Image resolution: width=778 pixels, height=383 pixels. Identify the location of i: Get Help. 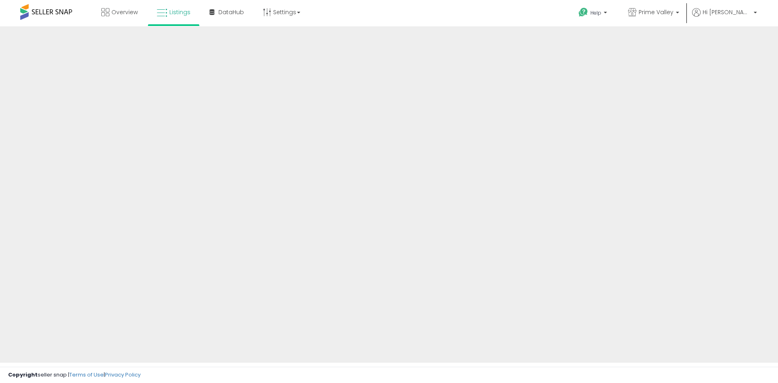
(583, 12).